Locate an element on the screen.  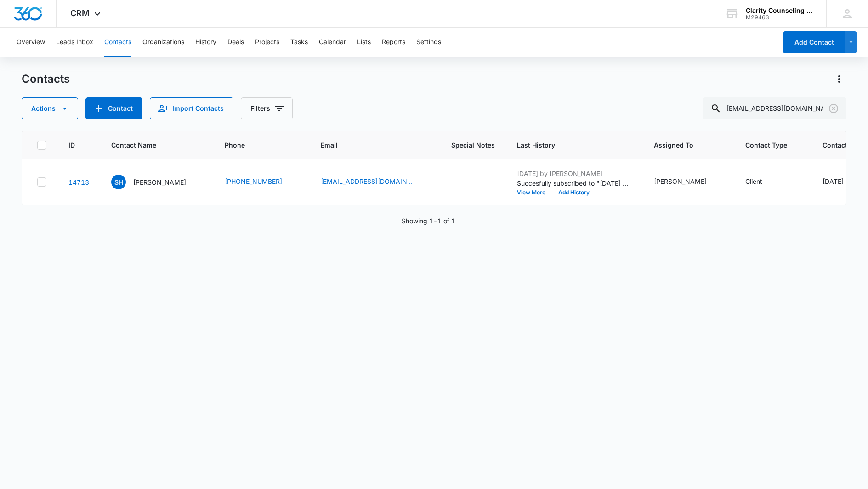
div: Assigned To - Alyssa Martin - Select to Edit Field is located at coordinates (689, 182).